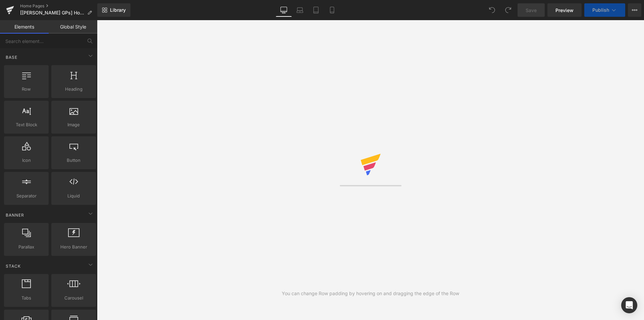 The height and width of the screenshot is (320, 644). What do you see at coordinates (114, 10) in the screenshot?
I see `a: New Library` at bounding box center [114, 10].